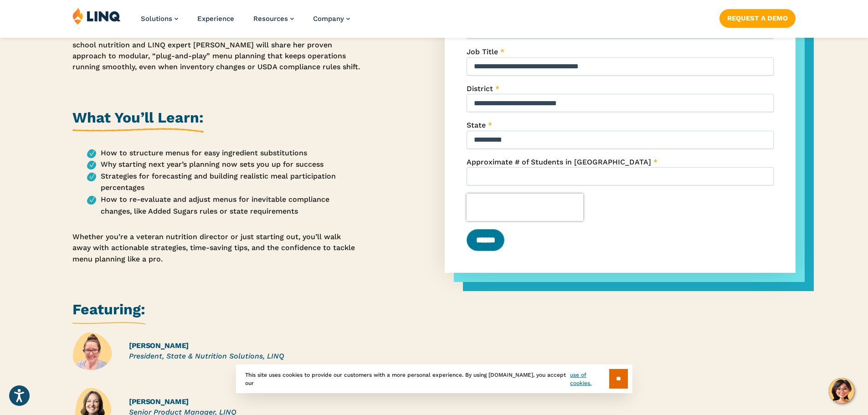  What do you see at coordinates (97, 16) in the screenshot?
I see `img: LINQ | K‑12 Software` at bounding box center [97, 16].